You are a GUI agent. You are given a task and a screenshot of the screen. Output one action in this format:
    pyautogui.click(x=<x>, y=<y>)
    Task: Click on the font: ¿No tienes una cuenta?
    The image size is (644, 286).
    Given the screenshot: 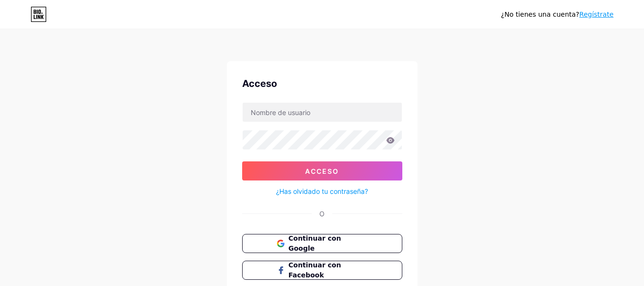 What is the action you would take?
    pyautogui.click(x=540, y=14)
    